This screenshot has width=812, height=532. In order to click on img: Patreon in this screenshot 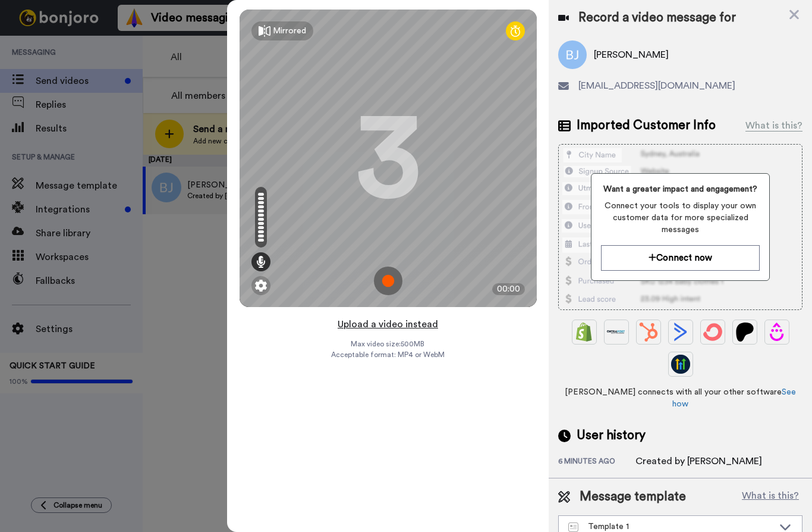, I will do `click(745, 332)`.